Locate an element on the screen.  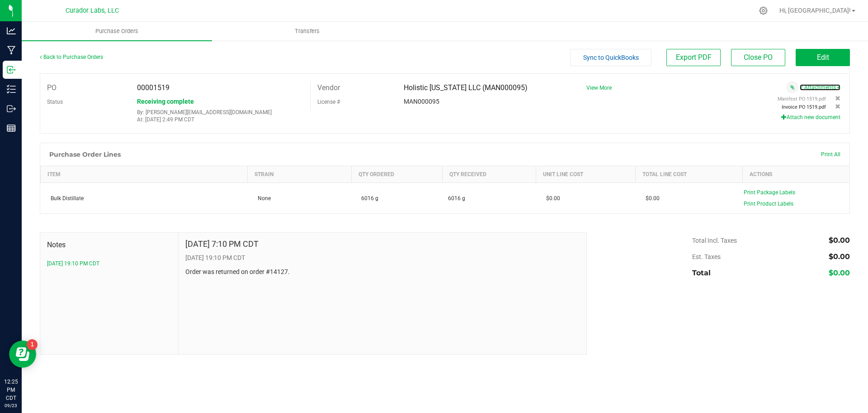
span: Attach a document is located at coordinates (792, 87).